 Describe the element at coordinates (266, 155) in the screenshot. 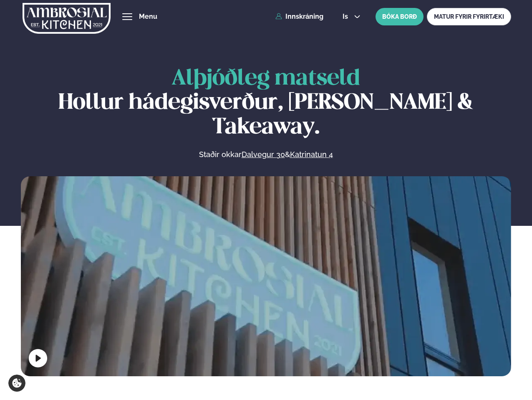

I see `p: Staðir okkar &` at that location.